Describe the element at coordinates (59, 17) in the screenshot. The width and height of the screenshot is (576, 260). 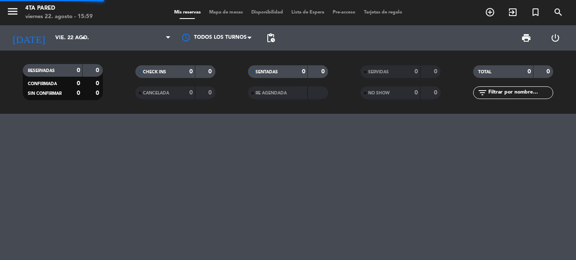
I see `div: viernes 22. agosto - 15:59` at that location.